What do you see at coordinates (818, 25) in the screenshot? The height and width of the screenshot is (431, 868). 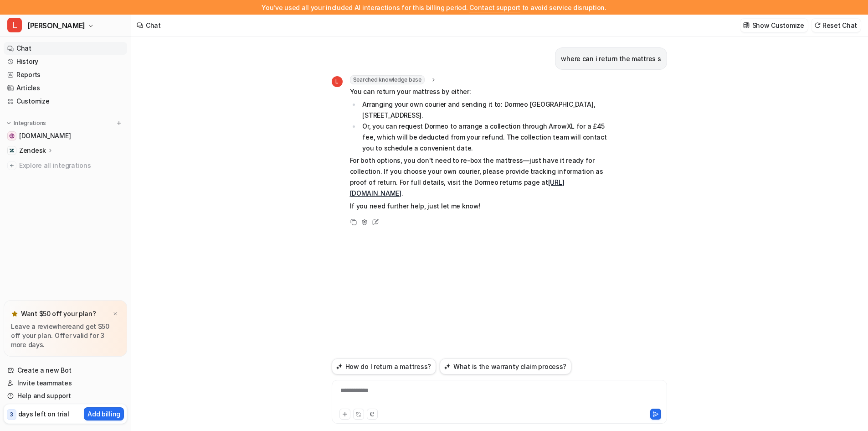 I see `img: reset` at bounding box center [818, 25].